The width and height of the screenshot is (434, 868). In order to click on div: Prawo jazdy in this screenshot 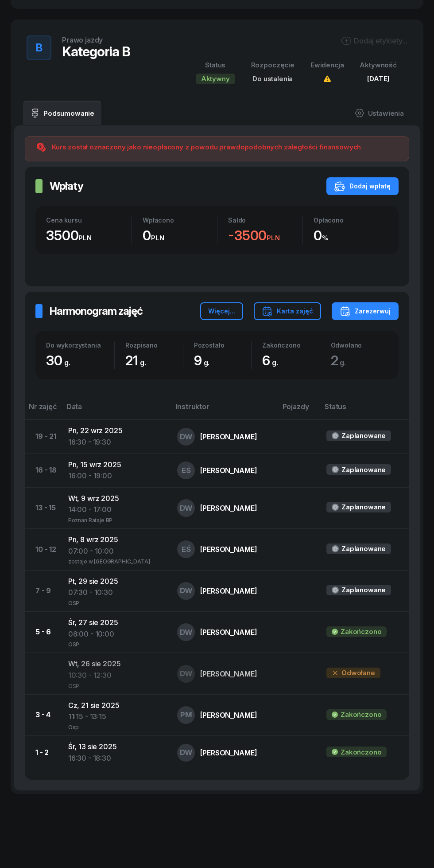, I will do `click(82, 40)`.